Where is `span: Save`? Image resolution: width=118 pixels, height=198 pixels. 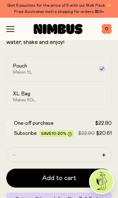 span: Save is located at coordinates (57, 134).